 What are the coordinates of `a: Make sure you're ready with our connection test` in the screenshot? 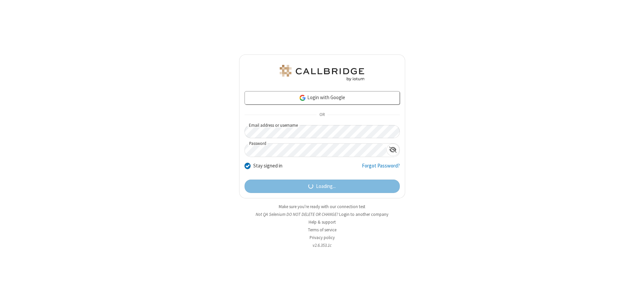 It's located at (322, 206).